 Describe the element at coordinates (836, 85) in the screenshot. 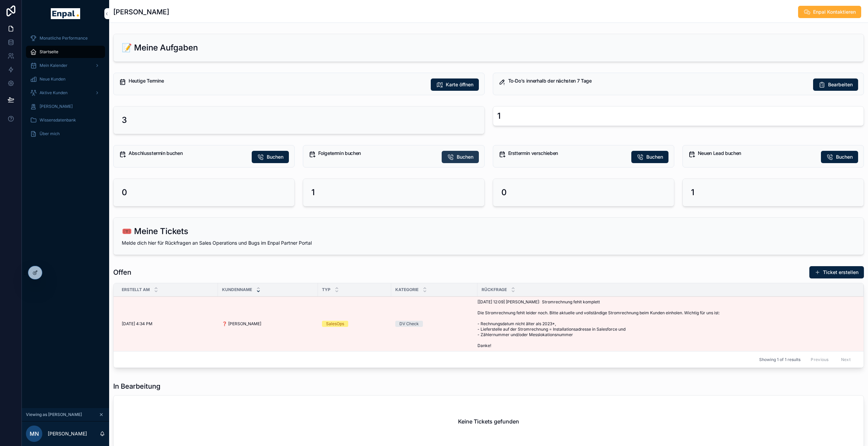

I see `button: Bearbeiten` at that location.